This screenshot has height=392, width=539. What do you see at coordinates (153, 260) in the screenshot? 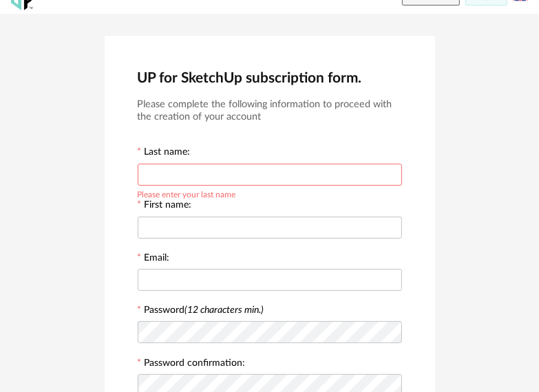
I see `label: Email:` at bounding box center [153, 260].